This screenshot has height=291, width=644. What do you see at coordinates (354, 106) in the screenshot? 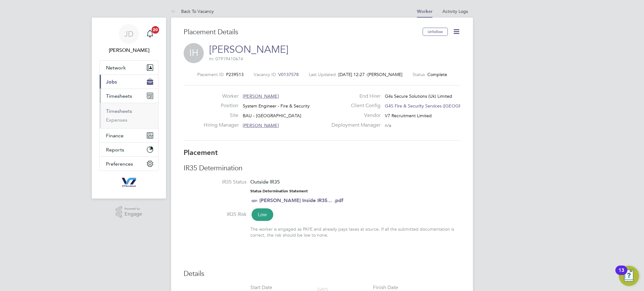
I see `label: Client Config` at bounding box center [354, 106].